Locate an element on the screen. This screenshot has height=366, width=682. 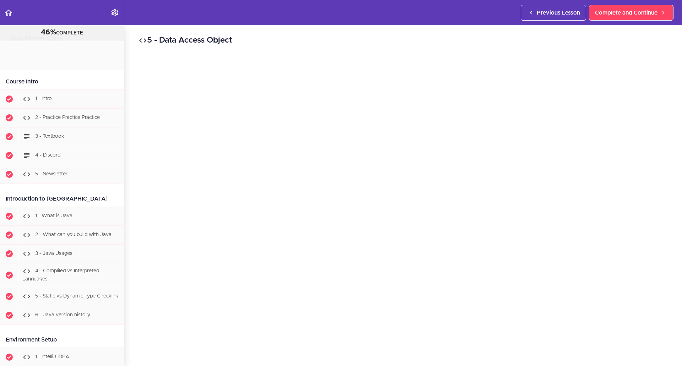
span: 1 - Intro is located at coordinates (43, 99).